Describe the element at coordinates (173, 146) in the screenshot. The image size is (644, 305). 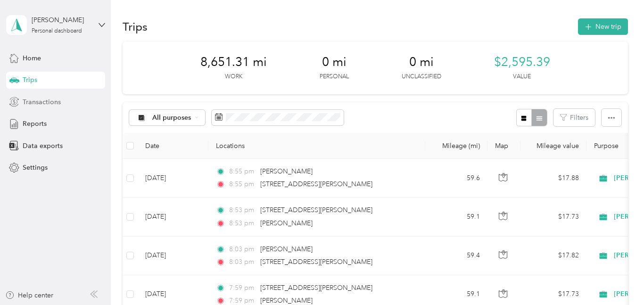
I see `th: Date` at that location.